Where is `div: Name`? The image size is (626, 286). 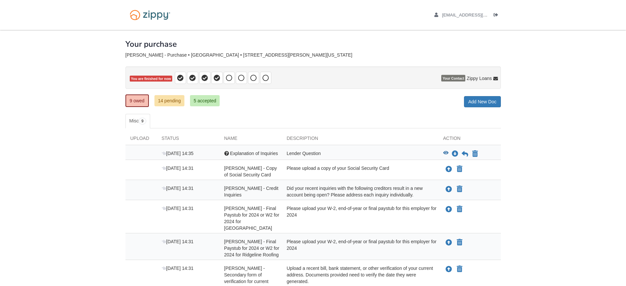 div: Name is located at coordinates (251, 140).